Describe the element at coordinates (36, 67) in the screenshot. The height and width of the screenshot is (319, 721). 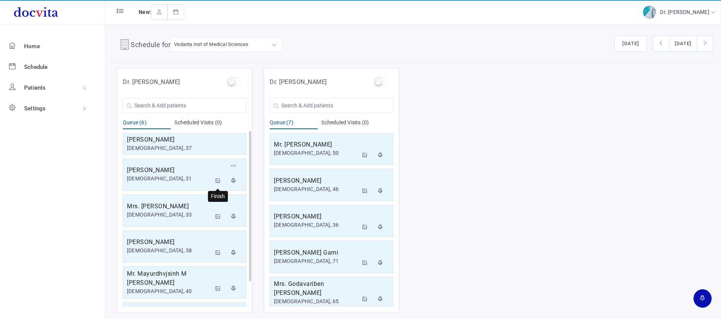
I see `span: Schedule` at that location.